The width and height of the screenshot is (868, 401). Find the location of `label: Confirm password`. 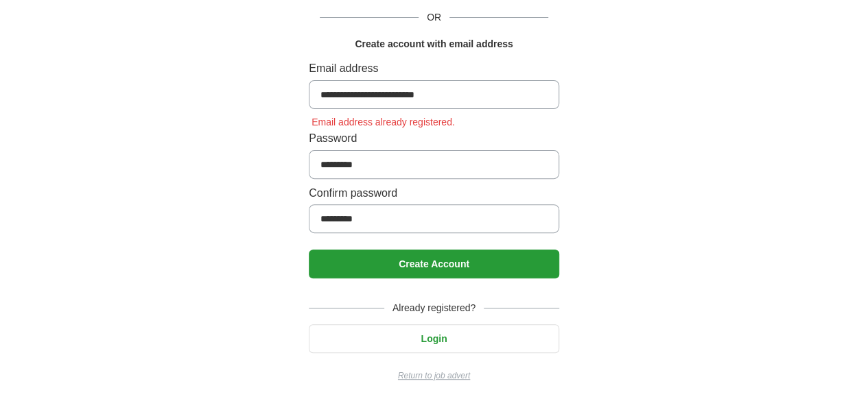

label: Confirm password is located at coordinates (434, 194).